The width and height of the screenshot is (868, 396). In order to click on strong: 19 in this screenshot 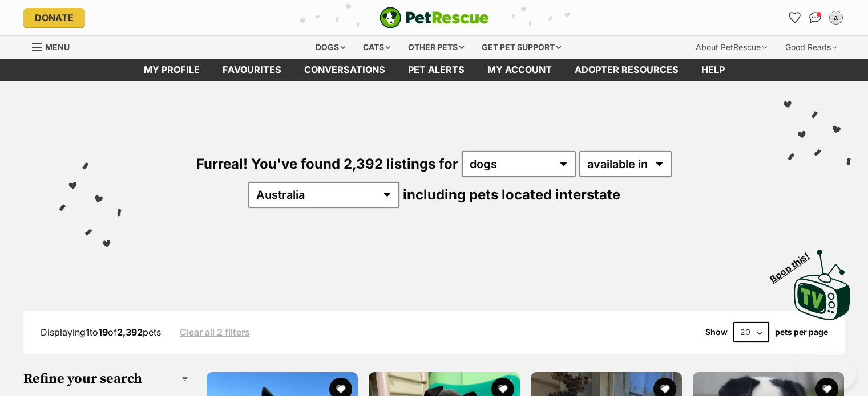, I will do `click(103, 333)`.